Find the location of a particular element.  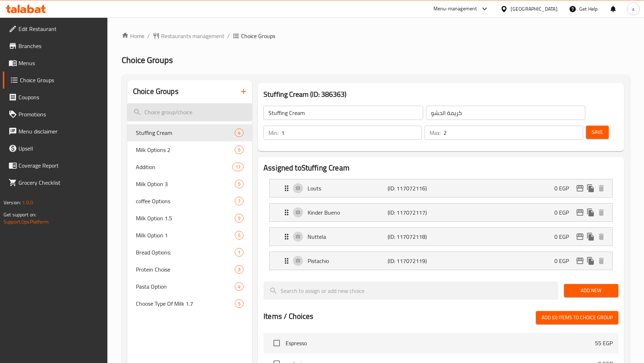

a: Edit Restaurant is located at coordinates (55, 29).